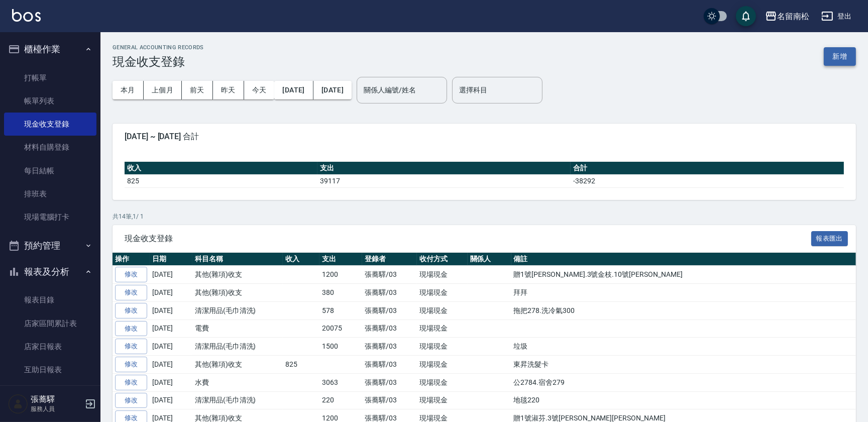 This screenshot has height=422, width=868. What do you see at coordinates (18, 404) in the screenshot?
I see `img: Person` at bounding box center [18, 404].